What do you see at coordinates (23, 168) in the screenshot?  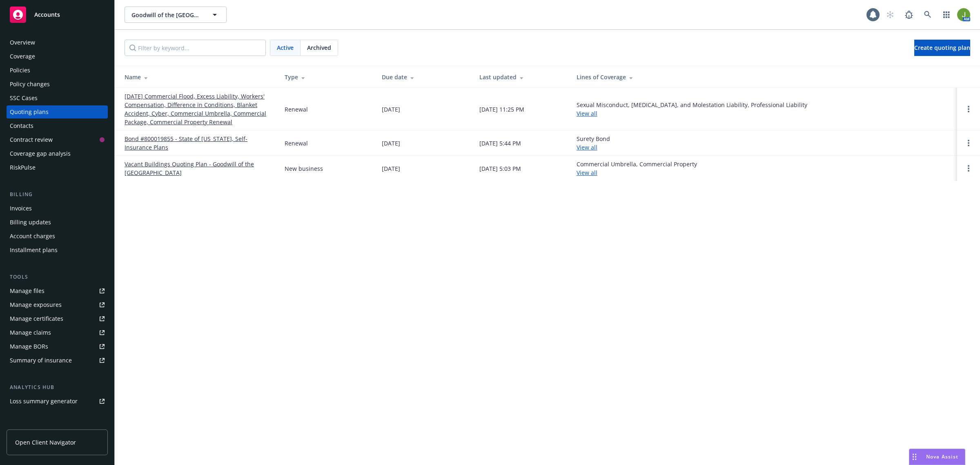 I see `div: RiskPulse` at bounding box center [23, 168].